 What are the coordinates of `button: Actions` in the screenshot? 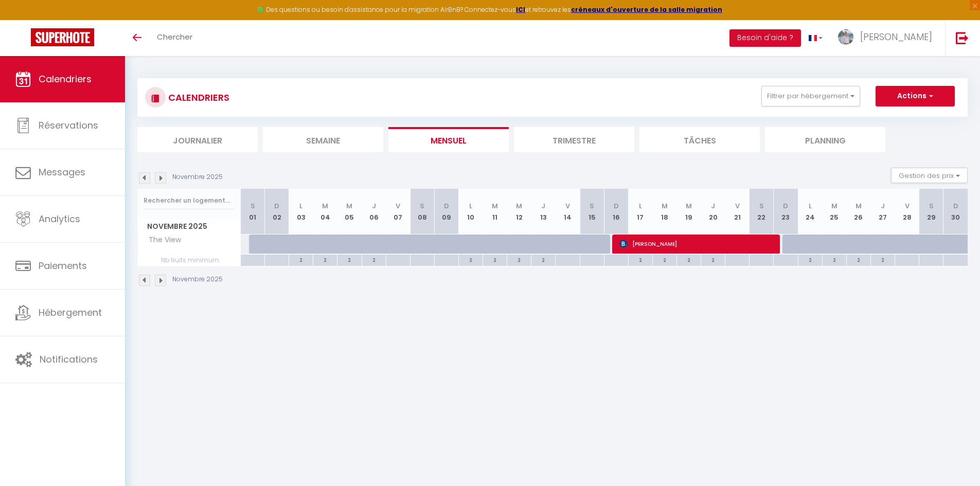 It's located at (915, 96).